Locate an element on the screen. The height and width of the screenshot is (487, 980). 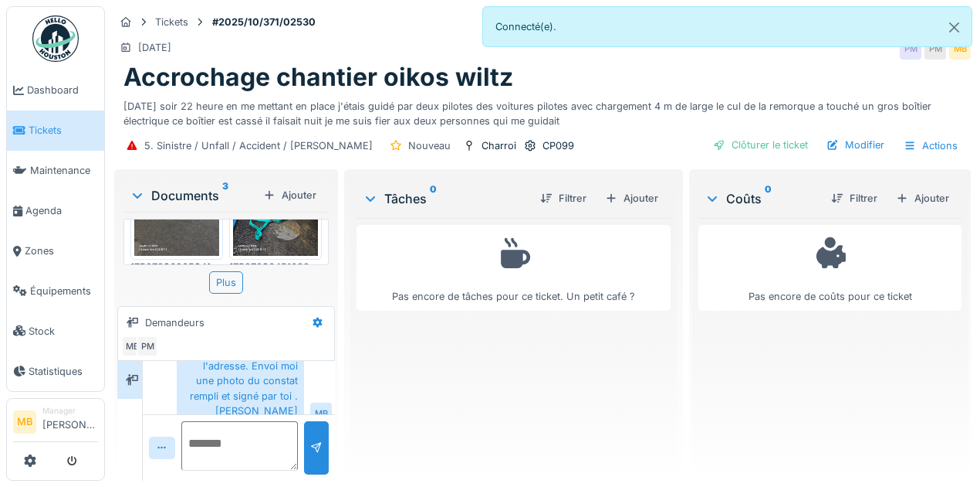
div: Nouveau is located at coordinates (429, 145).